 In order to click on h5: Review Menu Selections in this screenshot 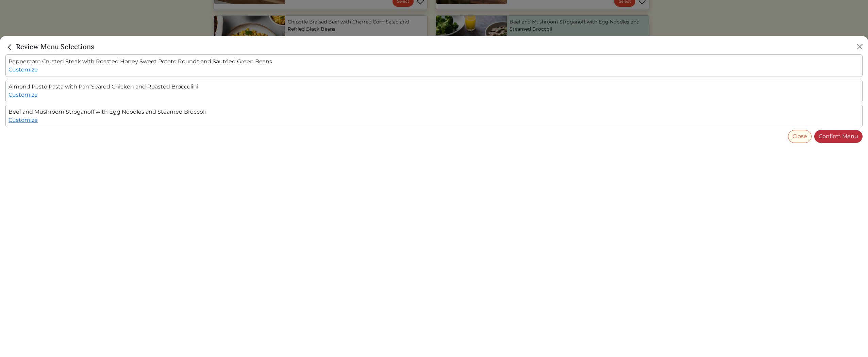, I will do `click(50, 46)`.